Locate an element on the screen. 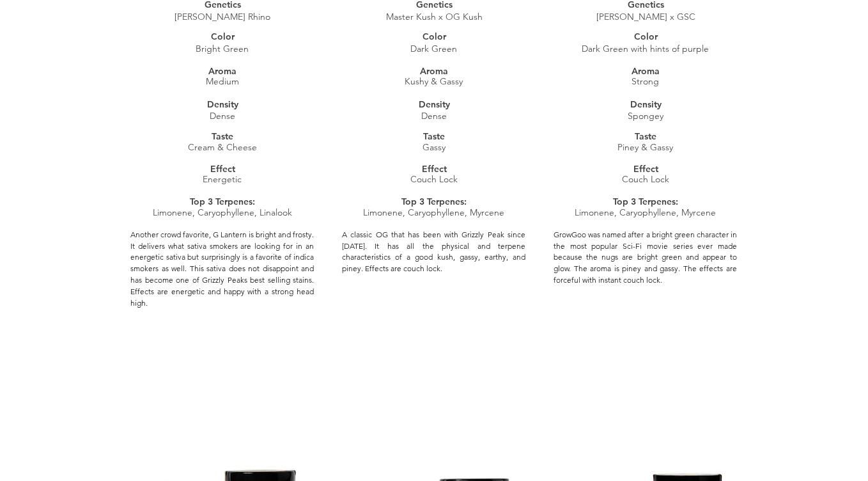 The height and width of the screenshot is (481, 868). span: GrowGoo was named after a bright green character in the most popular Sci-Fi movie series ever mad... is located at coordinates (645, 257).